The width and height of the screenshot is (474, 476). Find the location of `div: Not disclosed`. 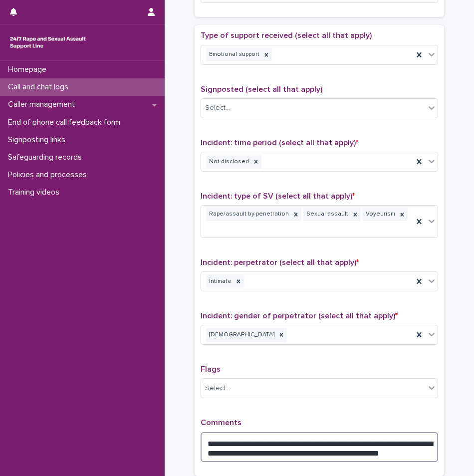

div: Not disclosed is located at coordinates (228, 162).